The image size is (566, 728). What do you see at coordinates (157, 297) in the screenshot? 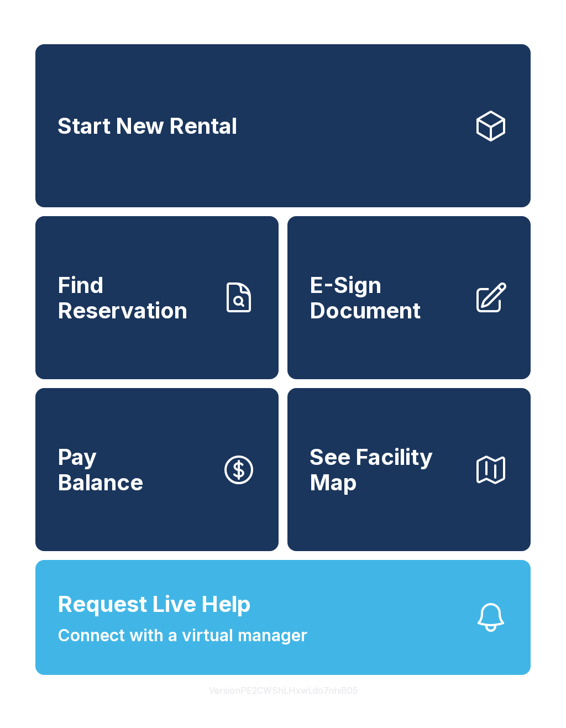
I see `a: Find Reservation` at bounding box center [157, 297].